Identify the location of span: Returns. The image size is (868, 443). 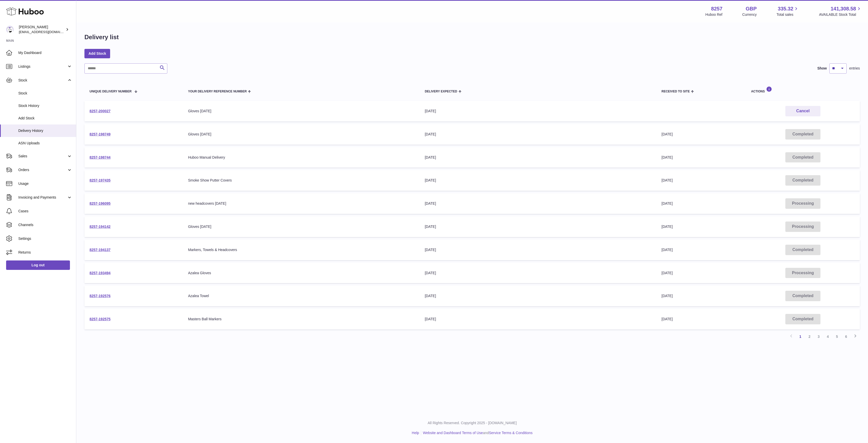
(45, 252).